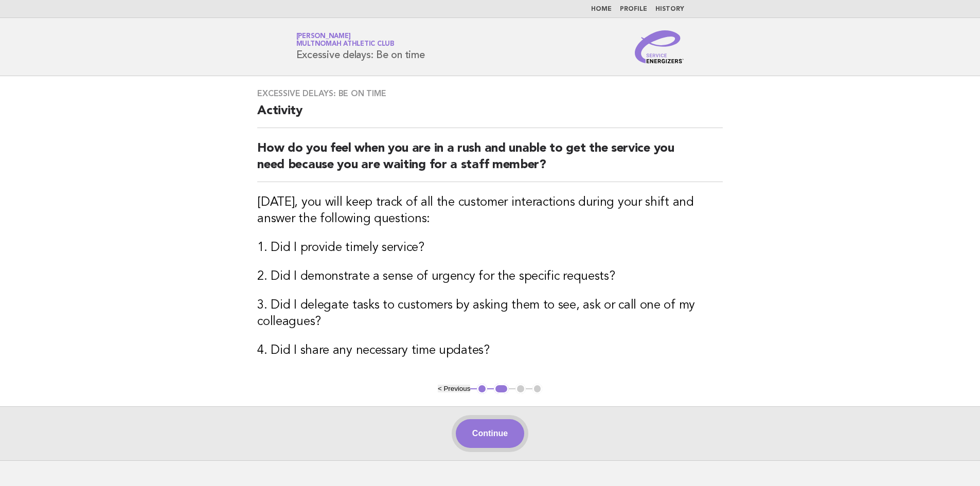 This screenshot has width=980, height=486. What do you see at coordinates (501, 389) in the screenshot?
I see `button: 2` at bounding box center [501, 389].